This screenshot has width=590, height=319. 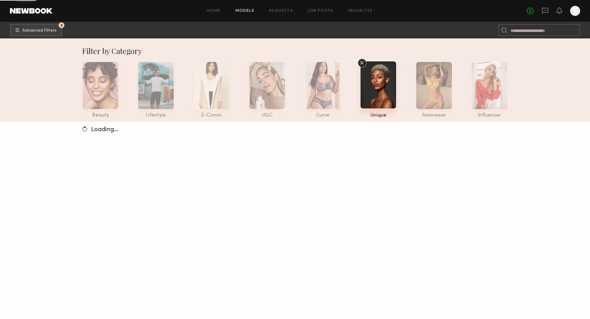 What do you see at coordinates (36, 30) in the screenshot?
I see `button: 5Advanced Filters` at bounding box center [36, 30].